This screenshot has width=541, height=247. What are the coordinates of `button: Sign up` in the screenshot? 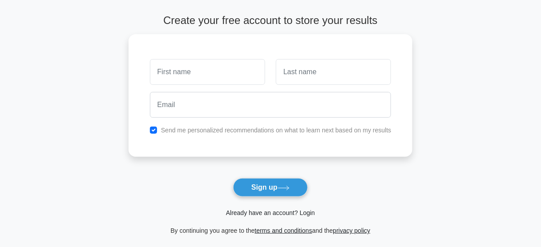 It's located at (270, 188).